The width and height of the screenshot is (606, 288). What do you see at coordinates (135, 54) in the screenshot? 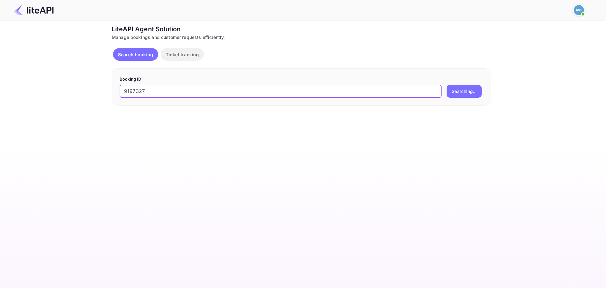
I see `p: Search booking` at bounding box center [135, 54].